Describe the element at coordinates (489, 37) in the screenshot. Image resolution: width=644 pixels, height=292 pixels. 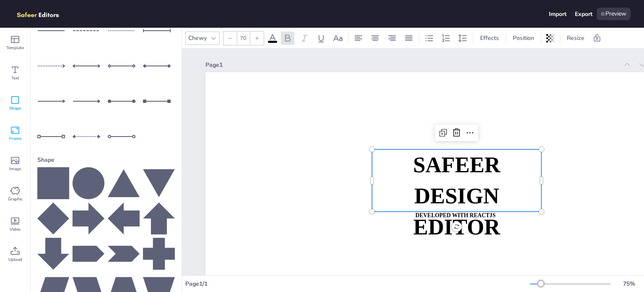
I see `span: Effects` at that location.